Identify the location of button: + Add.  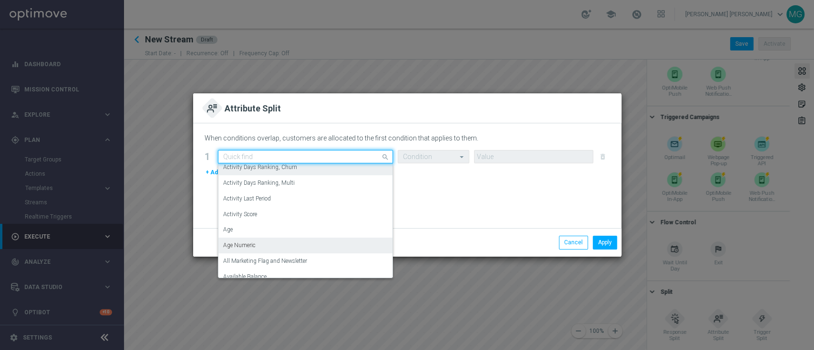
(213, 173).